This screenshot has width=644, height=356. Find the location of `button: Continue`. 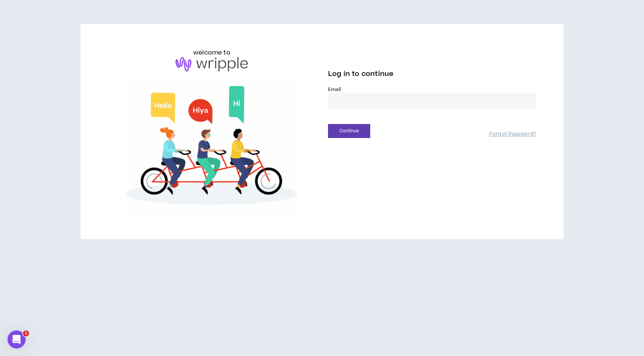

button: Continue is located at coordinates (349, 131).